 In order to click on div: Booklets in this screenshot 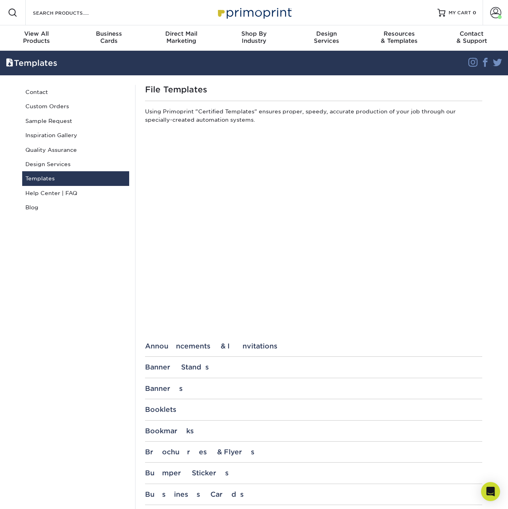, I will do `click(314, 409)`.